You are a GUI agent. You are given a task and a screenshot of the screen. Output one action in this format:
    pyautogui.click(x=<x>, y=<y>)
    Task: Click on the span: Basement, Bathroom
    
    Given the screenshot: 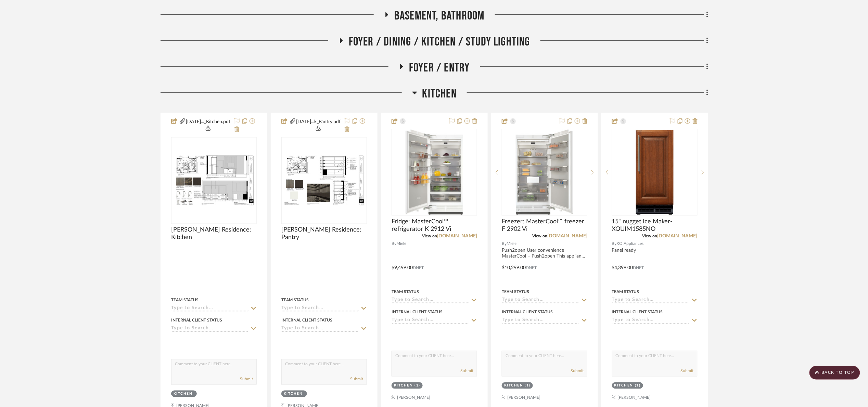 What is the action you would take?
    pyautogui.click(x=440, y=16)
    